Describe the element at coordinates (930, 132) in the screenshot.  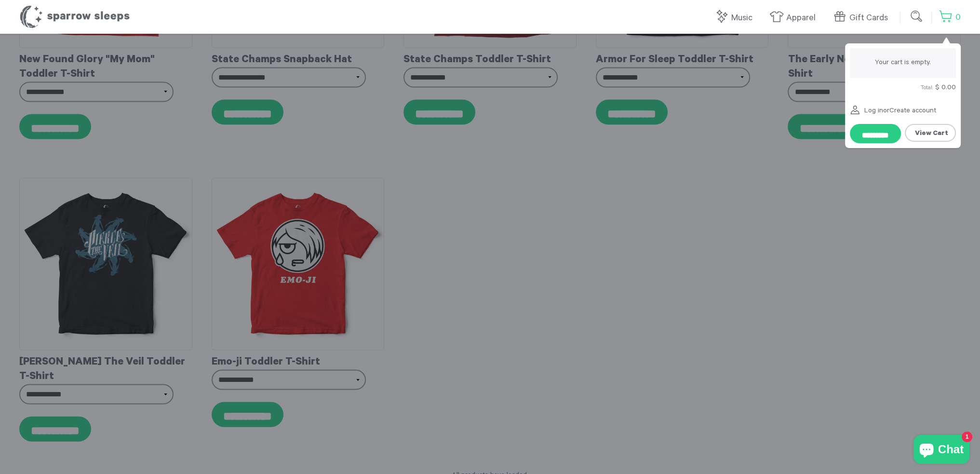
I see `a: View Cart` at that location.